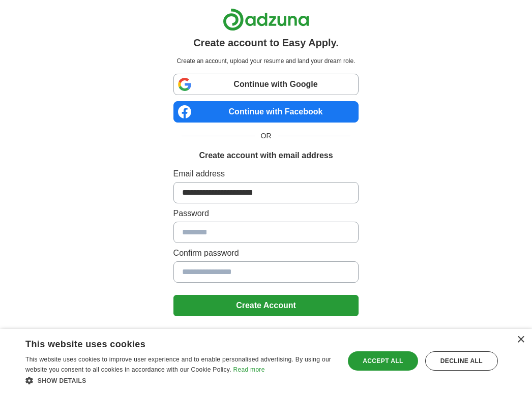 This screenshot has width=532, height=393. I want to click on button: Create Account, so click(266, 306).